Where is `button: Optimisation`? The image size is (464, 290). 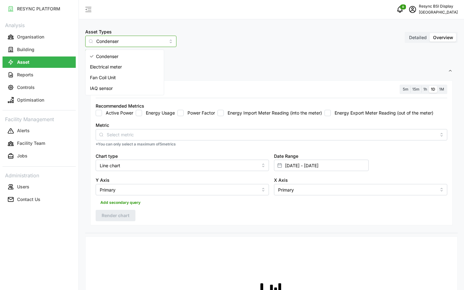 button: Optimisation is located at coordinates (39, 100).